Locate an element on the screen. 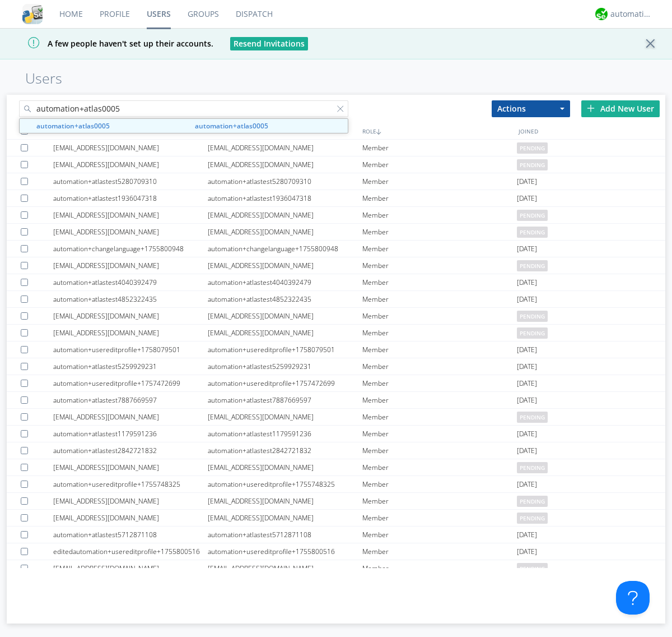  button: Actions is located at coordinates (531, 109).